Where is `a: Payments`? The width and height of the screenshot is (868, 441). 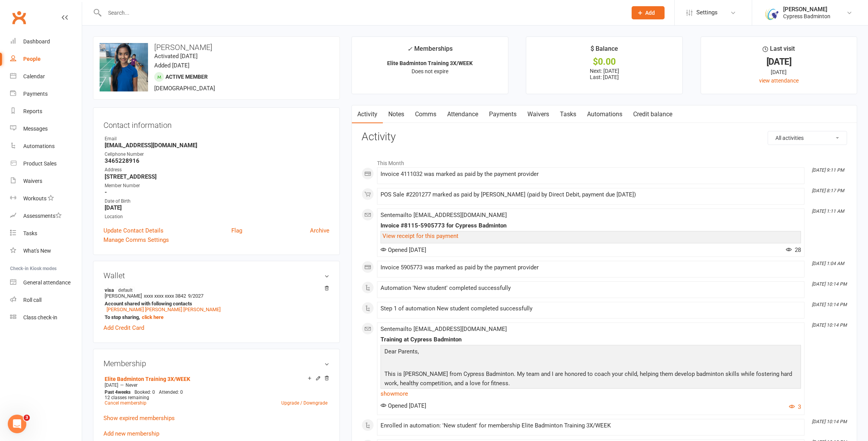
a: Payments is located at coordinates (45, 94).